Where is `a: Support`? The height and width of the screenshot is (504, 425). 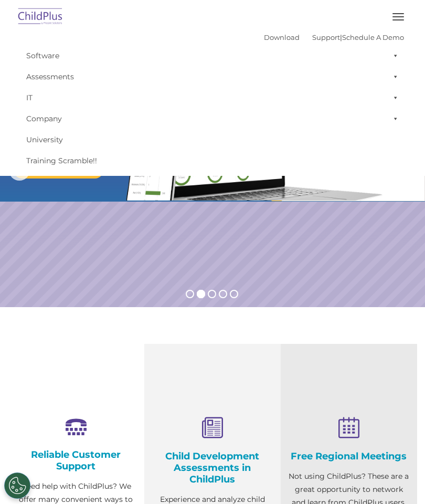 a: Support is located at coordinates (326, 37).